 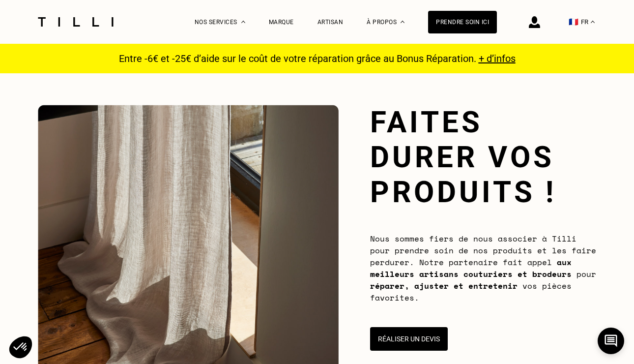 I want to click on h1: Faites durer vos produits !, so click(x=483, y=157).